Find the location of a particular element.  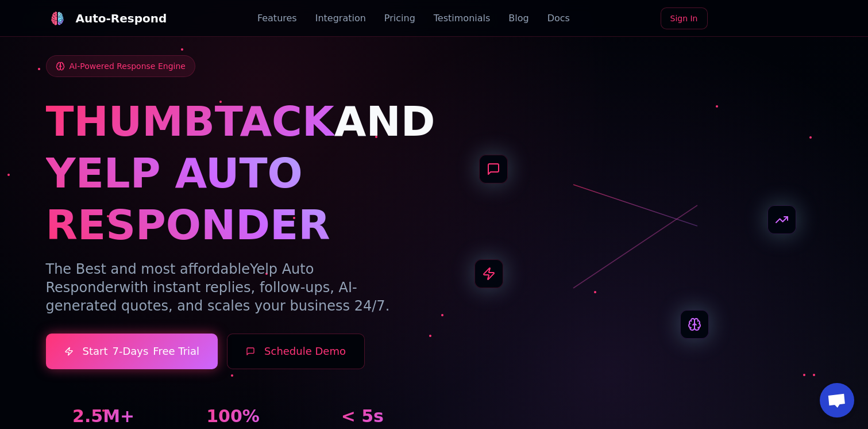

div: Open chat is located at coordinates (837, 400).